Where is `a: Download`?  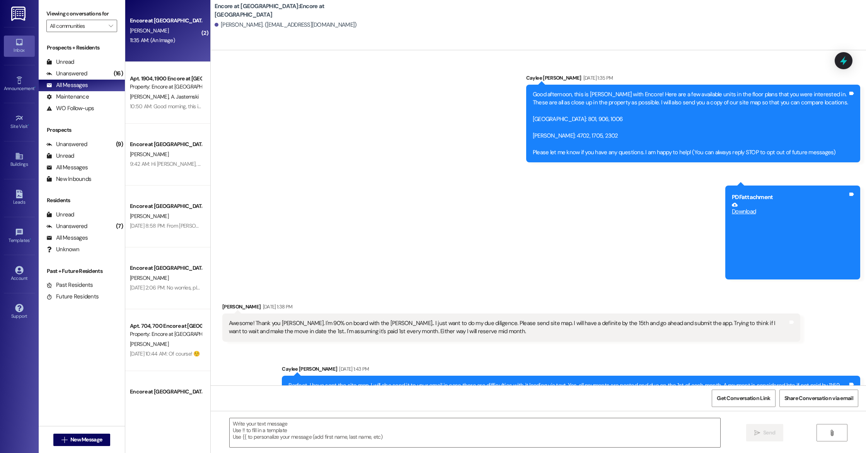 a: Download is located at coordinates (790, 208).